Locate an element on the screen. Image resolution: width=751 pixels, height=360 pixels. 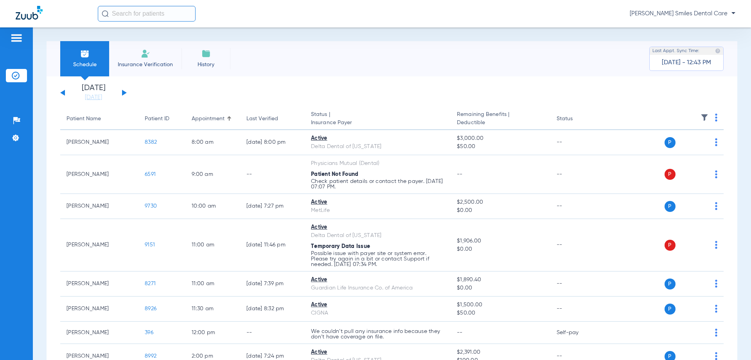
span: Last Appt. Sync Time: is located at coordinates (676, 51).